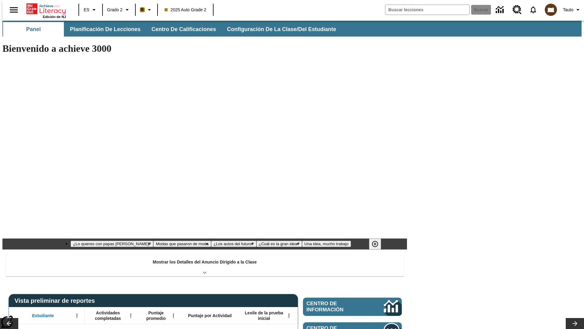  Describe the element at coordinates (112, 243) in the screenshot. I see `button: Diapositiva 1 ¿Lo quieres con papas fritas?` at that location.